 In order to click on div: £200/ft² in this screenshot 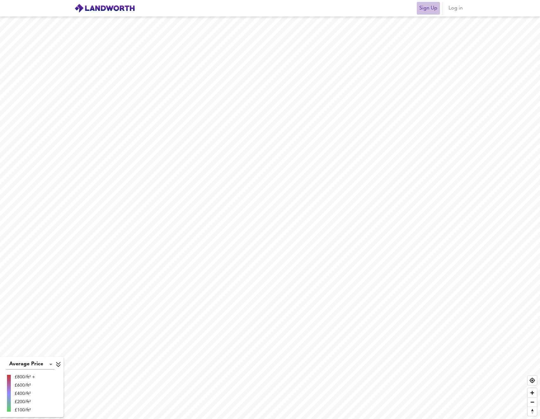, I will do `click(25, 402)`.